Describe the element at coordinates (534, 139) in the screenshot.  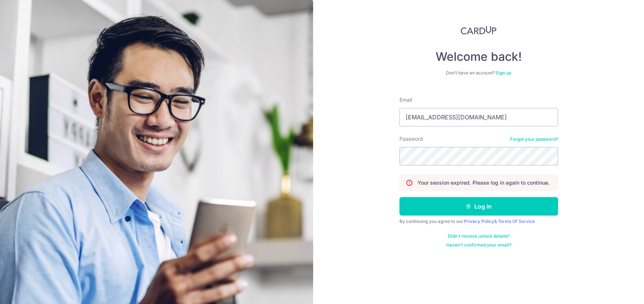
I see `a: Forgot your password?` at that location.